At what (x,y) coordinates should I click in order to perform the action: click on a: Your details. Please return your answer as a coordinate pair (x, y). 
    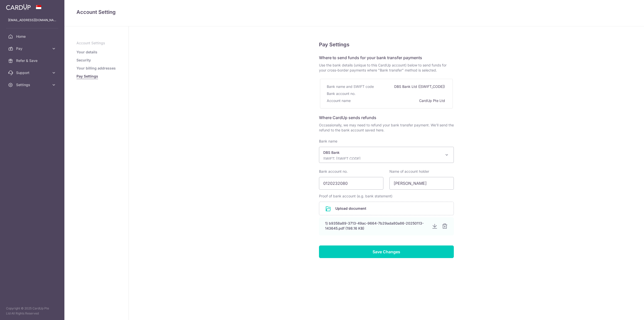
    Looking at the image, I should click on (87, 52).